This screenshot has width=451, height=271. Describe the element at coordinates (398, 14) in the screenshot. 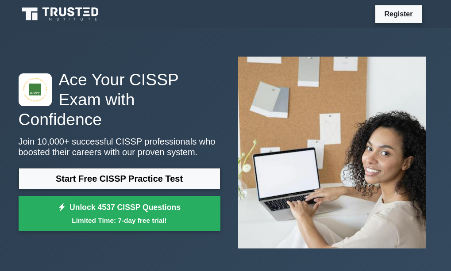

I see `a: Register` at that location.